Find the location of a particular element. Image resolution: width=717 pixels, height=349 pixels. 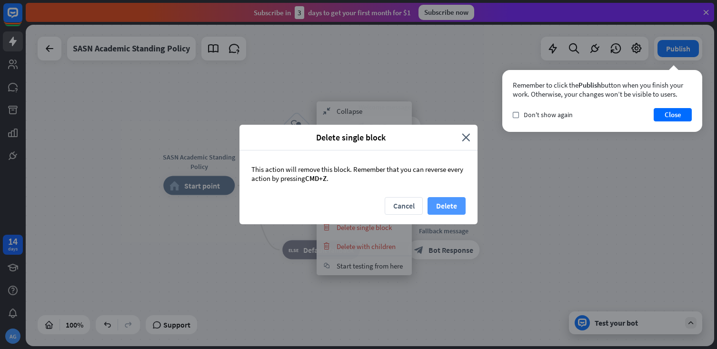

div: This action will remove this block. Remember that you can reverse every action by pressing . is located at coordinates (359, 174).